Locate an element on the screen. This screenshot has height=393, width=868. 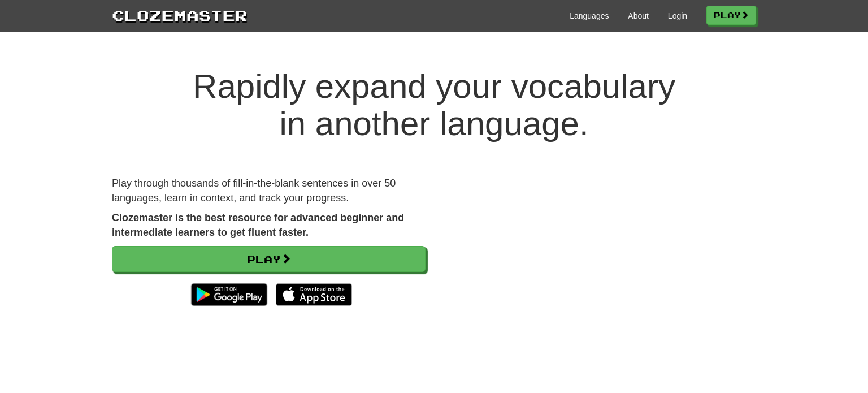
a: About is located at coordinates (638, 16).